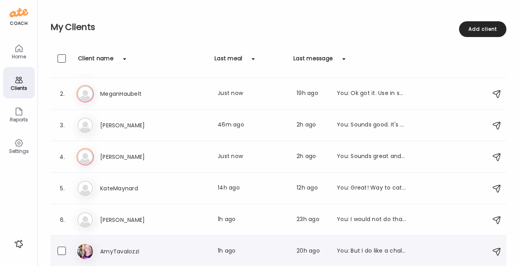 The image size is (519, 266). I want to click on div: 14h ago, so click(252, 188).